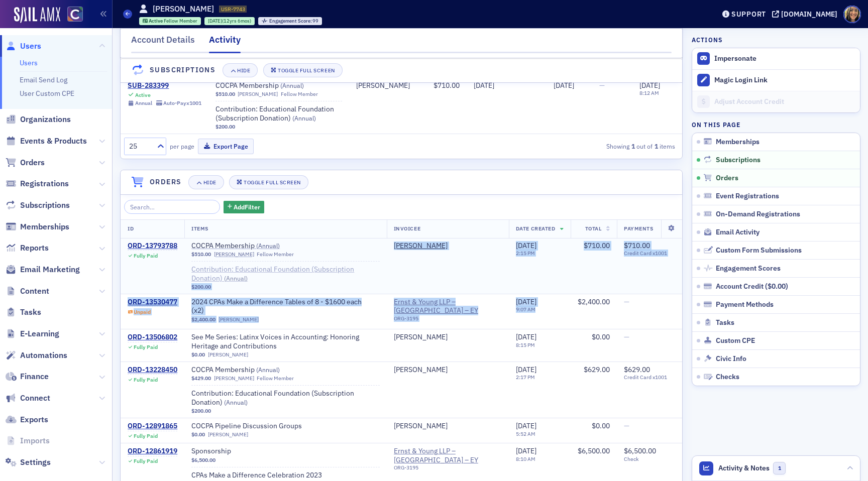 The width and height of the screenshot is (868, 481). Describe the element at coordinates (183, 103) in the screenshot. I see `div: Auto-Pay x1001` at that location.